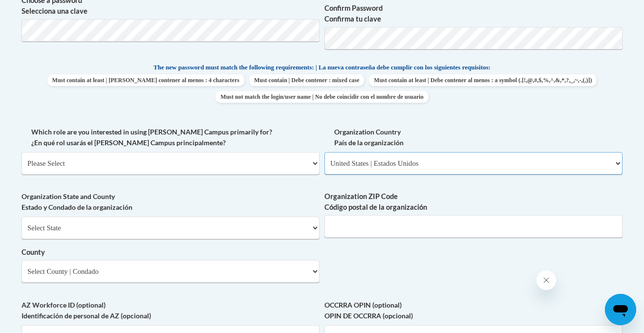 The width and height of the screenshot is (644, 333). Describe the element at coordinates (473, 226) in the screenshot. I see `input: Metadata input` at that location.